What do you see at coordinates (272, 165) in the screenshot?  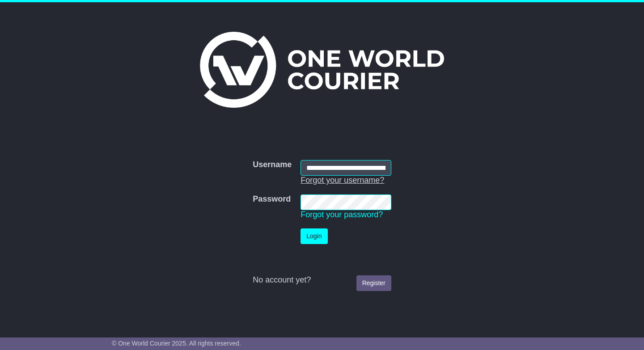 I see `label: Username` at bounding box center [272, 165].